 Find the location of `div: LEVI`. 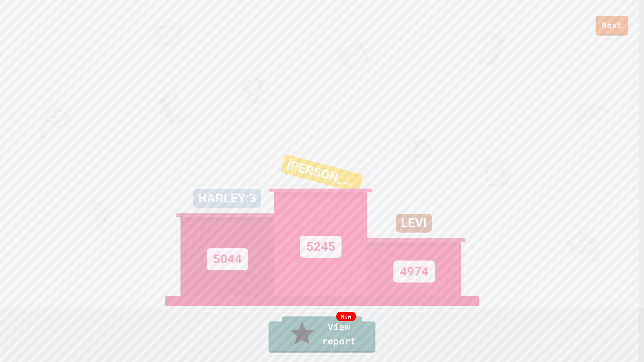

div: LEVI is located at coordinates (414, 223).